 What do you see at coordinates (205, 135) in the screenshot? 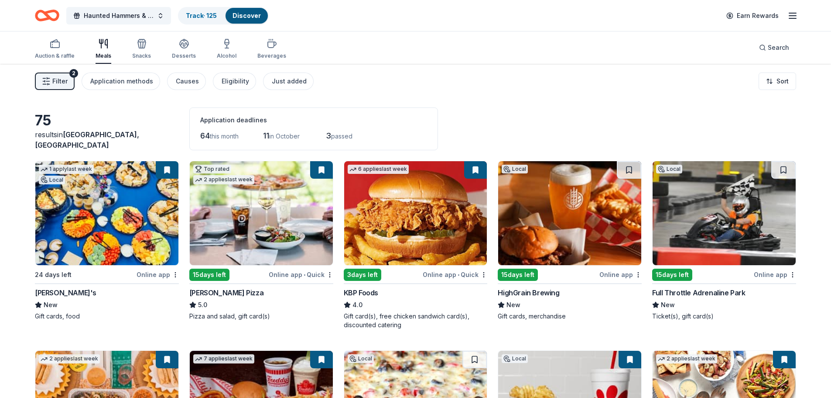
I see `span: 64` at bounding box center [205, 135].